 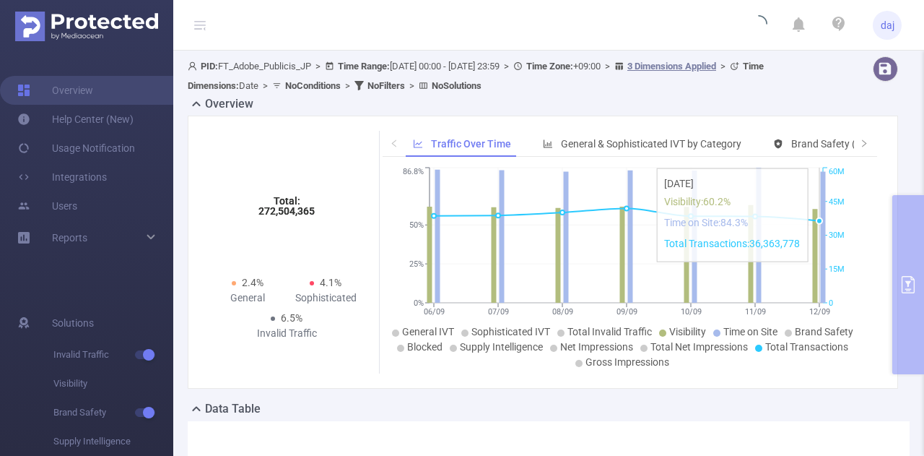 I want to click on b: No Solutions, so click(x=456, y=85).